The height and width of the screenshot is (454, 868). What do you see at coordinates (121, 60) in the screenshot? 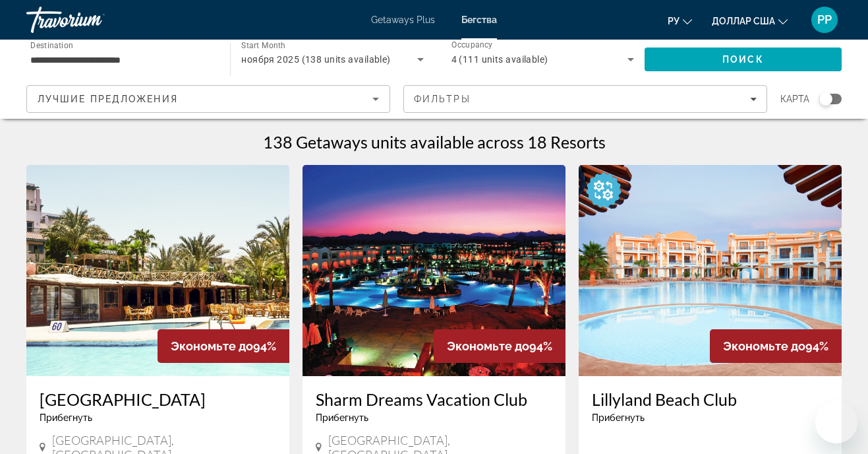
I see `input: Select destination` at bounding box center [121, 60].